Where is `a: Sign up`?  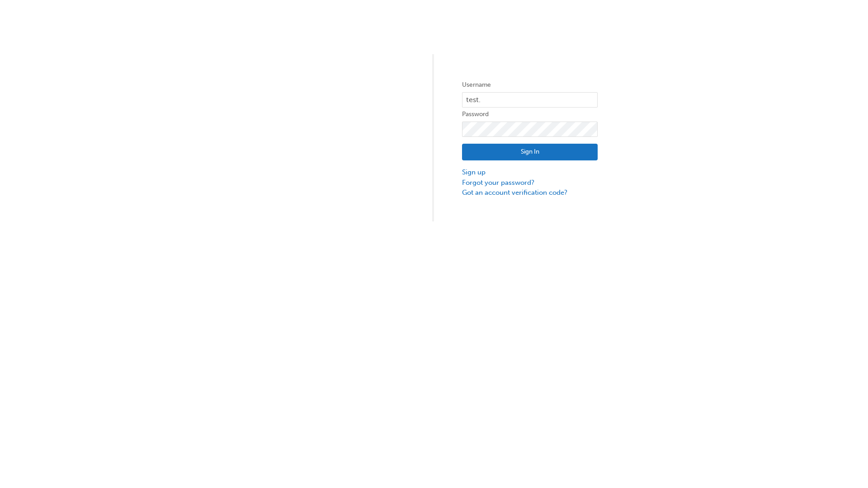 a: Sign up is located at coordinates (530, 172).